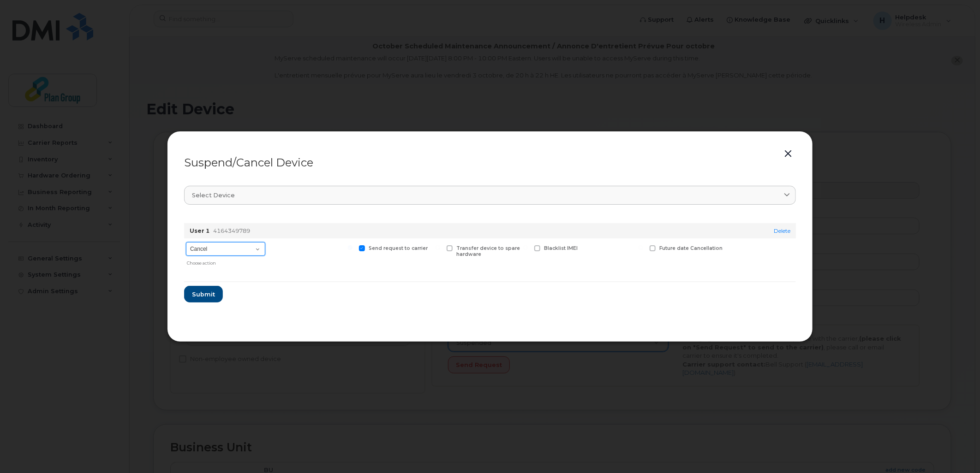  What do you see at coordinates (561, 248) in the screenshot?
I see `span: Blacklist IMEI` at bounding box center [561, 248].